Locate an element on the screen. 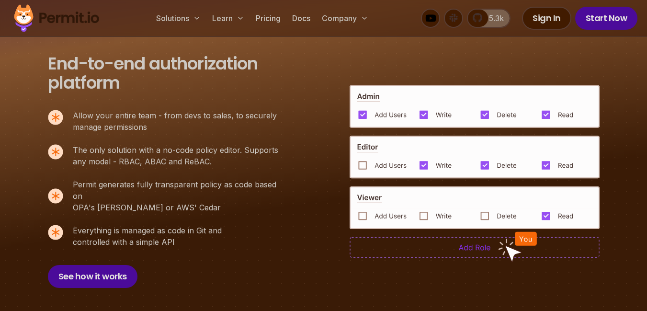 The height and width of the screenshot is (311, 647). img: Permit logo is located at coordinates (56, 18).